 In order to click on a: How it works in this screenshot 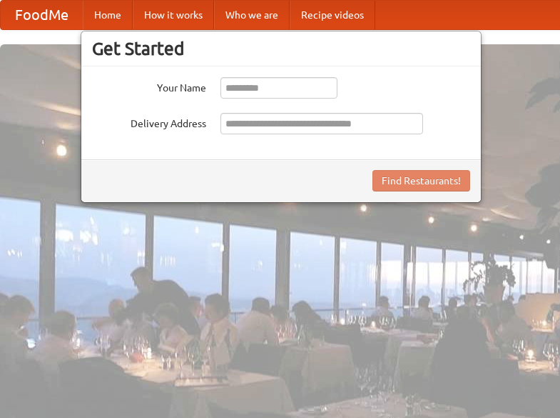, I will do `click(173, 15)`.